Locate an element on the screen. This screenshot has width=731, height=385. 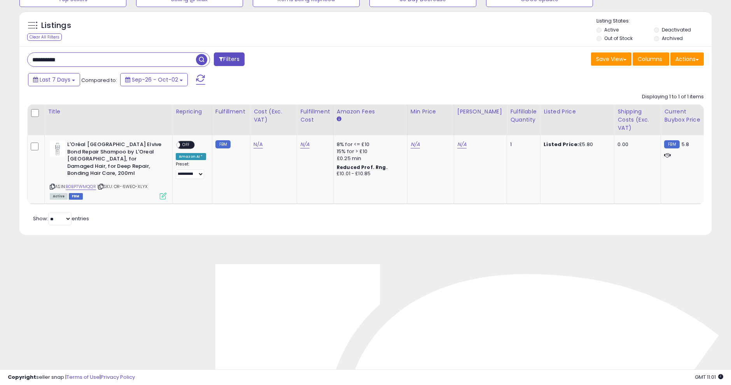
div: Title is located at coordinates (108, 112).